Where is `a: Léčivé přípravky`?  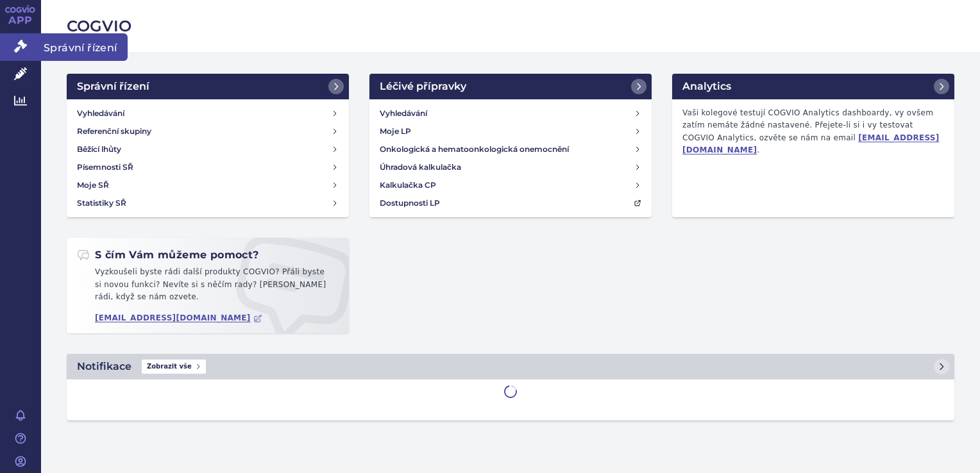
a: Léčivé přípravky is located at coordinates (511, 87).